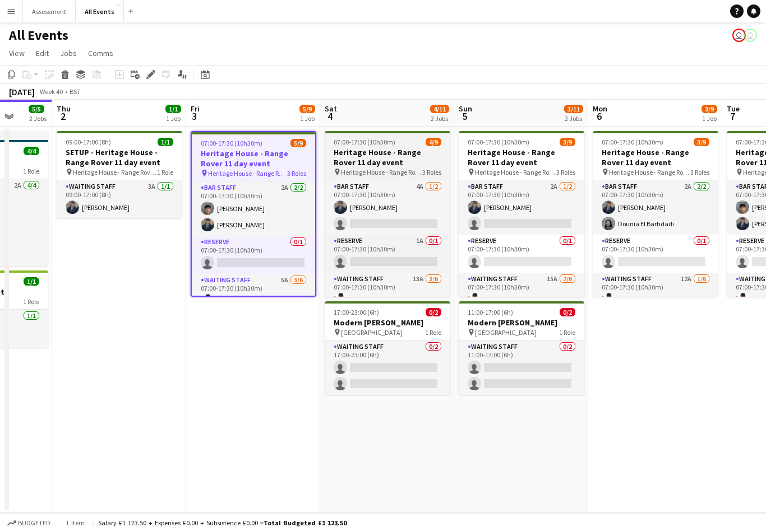  What do you see at coordinates (195, 109) in the screenshot?
I see `span: Fri` at bounding box center [195, 109].